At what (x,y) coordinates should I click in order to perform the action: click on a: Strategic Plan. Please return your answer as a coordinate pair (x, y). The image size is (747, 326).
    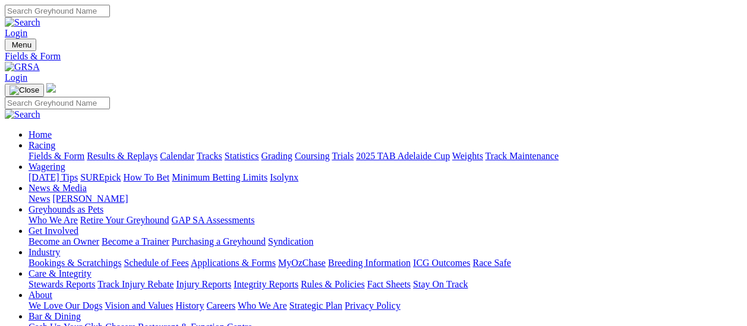
    Looking at the image, I should click on (316, 306).